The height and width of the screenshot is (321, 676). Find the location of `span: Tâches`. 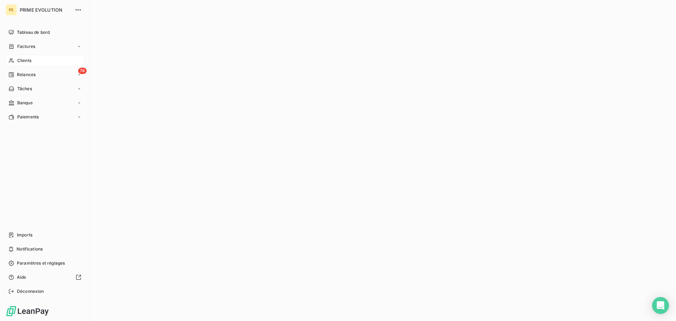

span: Tâches is located at coordinates (25, 89).